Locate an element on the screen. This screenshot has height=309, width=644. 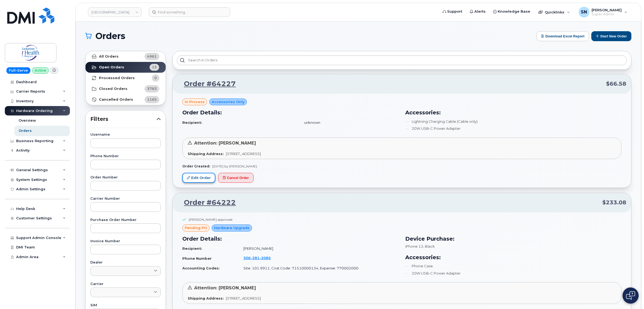
strong: Phone Number is located at coordinates (197, 259).